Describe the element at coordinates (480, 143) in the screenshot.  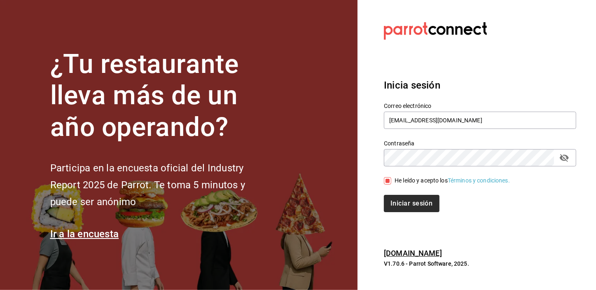
I see `label: Contraseña` at that location.